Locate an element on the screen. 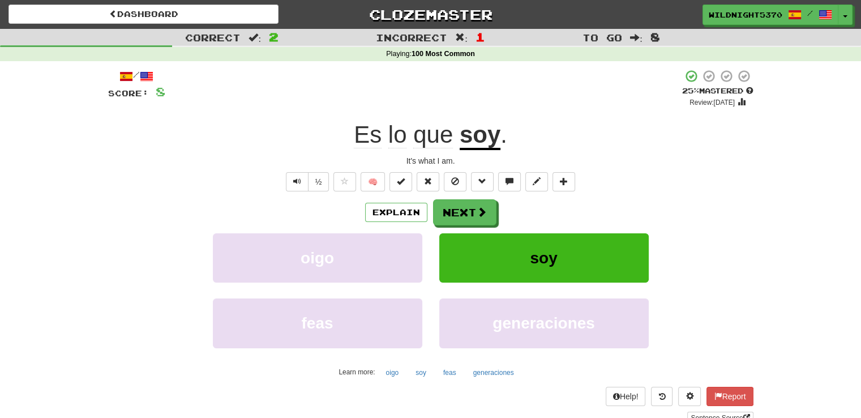 The image size is (861, 418). span: Correct is located at coordinates (213, 37).